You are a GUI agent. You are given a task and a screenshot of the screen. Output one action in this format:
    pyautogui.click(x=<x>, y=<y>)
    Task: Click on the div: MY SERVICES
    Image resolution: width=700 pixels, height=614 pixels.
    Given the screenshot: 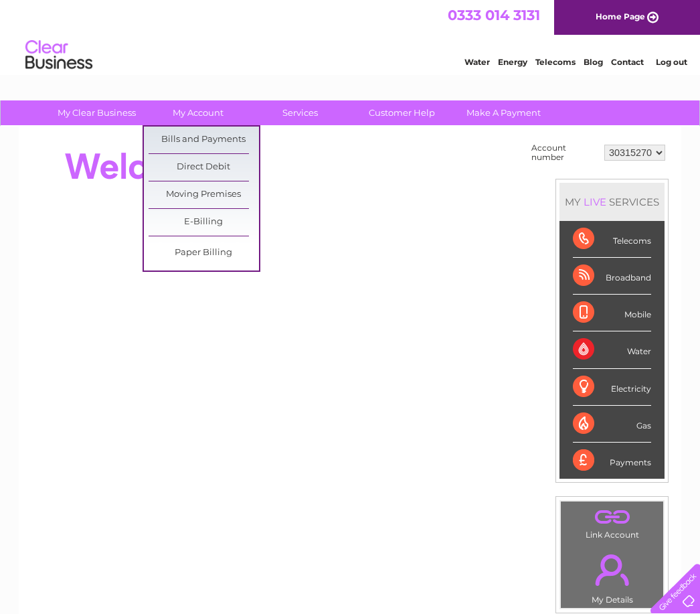 What is the action you would take?
    pyautogui.click(x=611, y=201)
    